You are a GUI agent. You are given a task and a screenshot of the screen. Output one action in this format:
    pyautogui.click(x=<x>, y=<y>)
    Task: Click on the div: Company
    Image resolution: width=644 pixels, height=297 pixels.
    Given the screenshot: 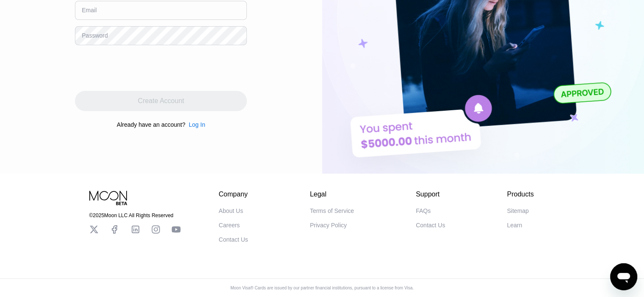 What is the action you would take?
    pyautogui.click(x=233, y=194)
    